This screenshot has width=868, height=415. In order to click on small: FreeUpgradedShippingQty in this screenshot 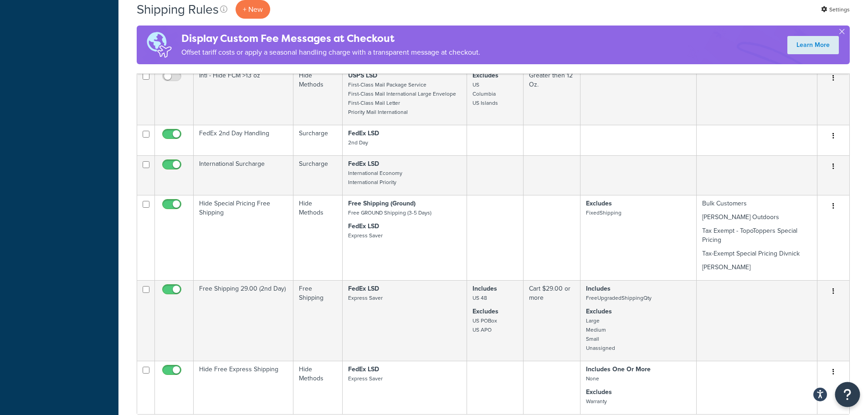, I will do `click(619, 298)`.